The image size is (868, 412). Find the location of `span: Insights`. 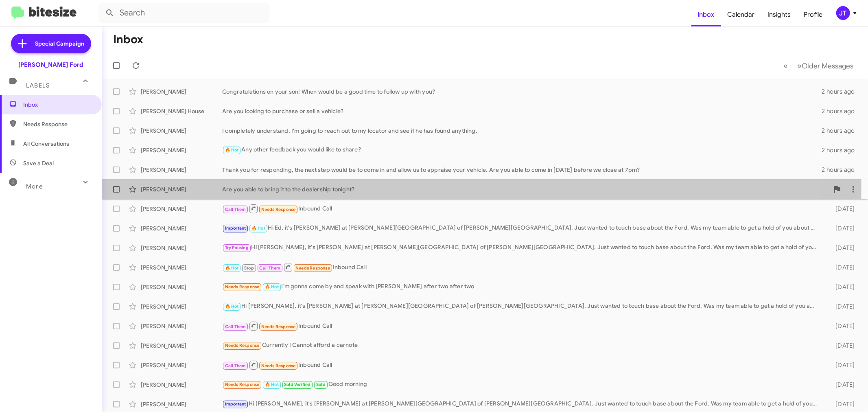

span: Insights is located at coordinates (779, 15).